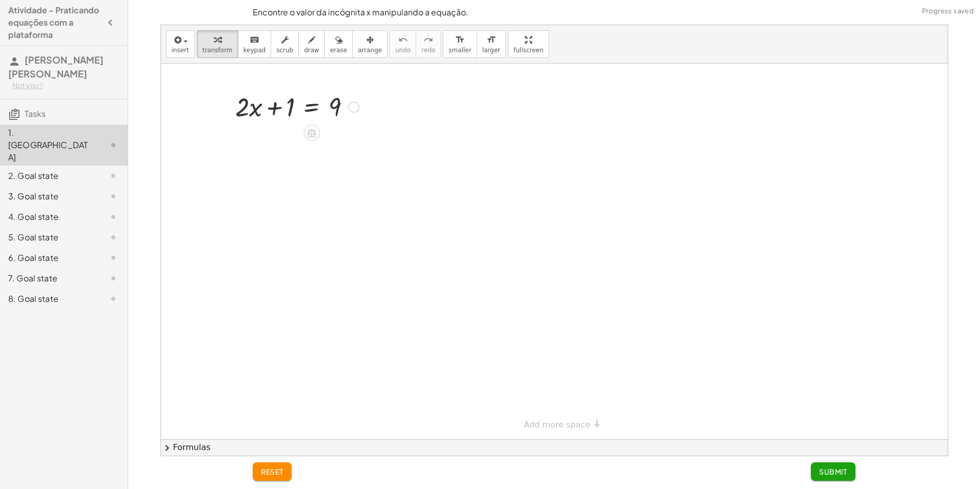  What do you see at coordinates (312, 50) in the screenshot?
I see `span: draw` at bounding box center [312, 50].